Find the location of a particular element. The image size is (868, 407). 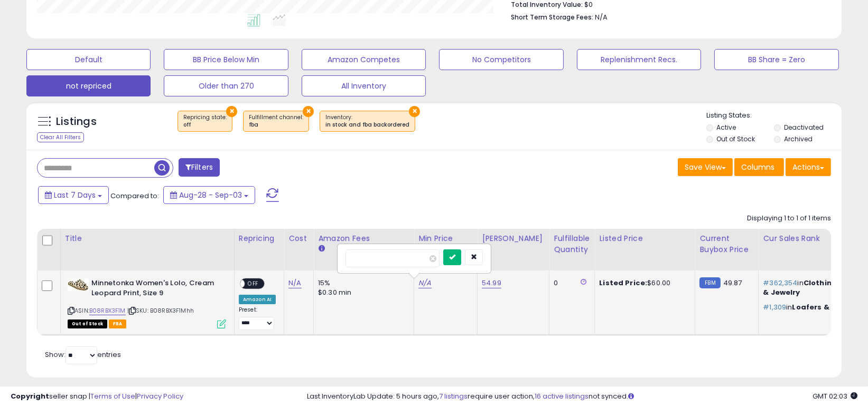

button: Aug-28 - Sep-03 is located at coordinates (209, 195).